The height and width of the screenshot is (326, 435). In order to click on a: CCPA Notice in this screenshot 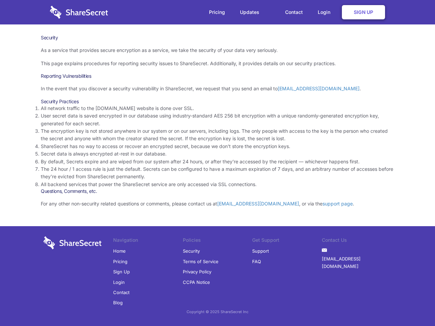, I will do `click(196, 282)`.